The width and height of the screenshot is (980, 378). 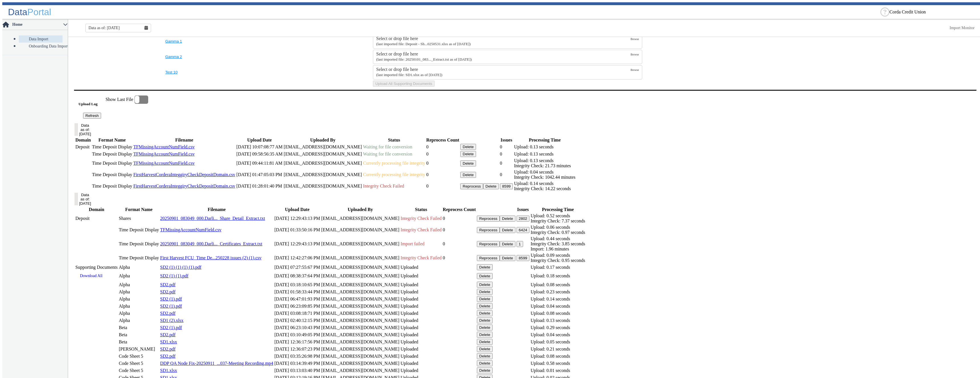 I want to click on span: Data, so click(x=18, y=12).